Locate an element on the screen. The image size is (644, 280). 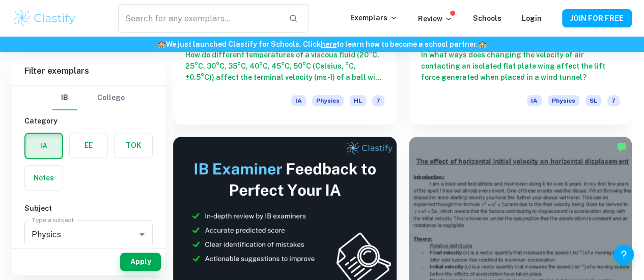
a: Clastify logo is located at coordinates (44, 19).